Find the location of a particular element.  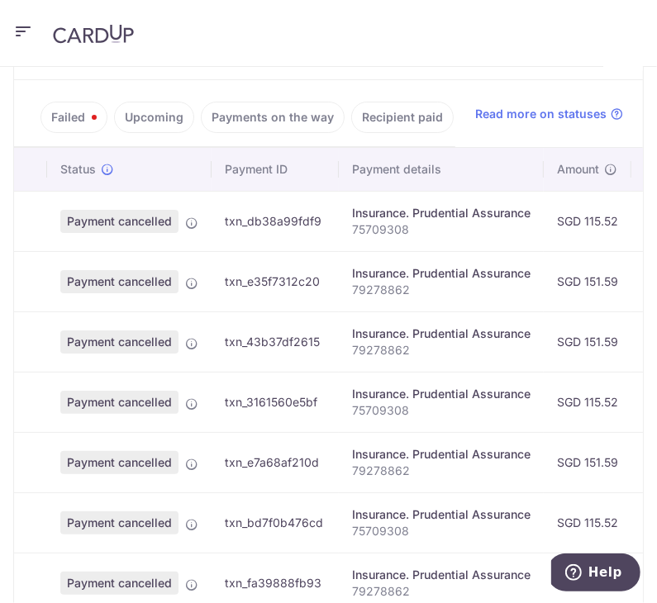

span: Amount is located at coordinates (578, 169).